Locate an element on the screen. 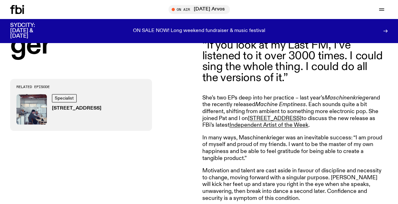 This screenshot has width=398, height=204. img: Pat sits at a dining table with his profile facing the camera. Rhea sits to his left facing the c... is located at coordinates (32, 109).